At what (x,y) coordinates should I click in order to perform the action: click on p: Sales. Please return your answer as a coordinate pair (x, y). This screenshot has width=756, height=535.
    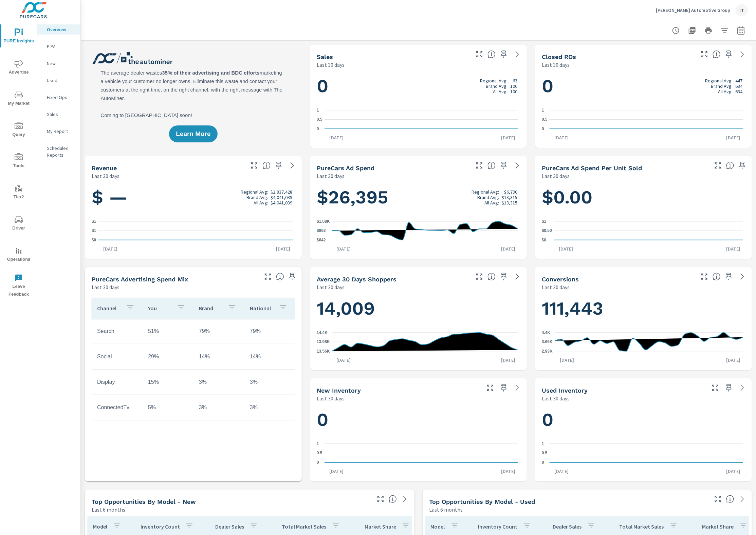
    Looking at the image, I should click on (61, 114).